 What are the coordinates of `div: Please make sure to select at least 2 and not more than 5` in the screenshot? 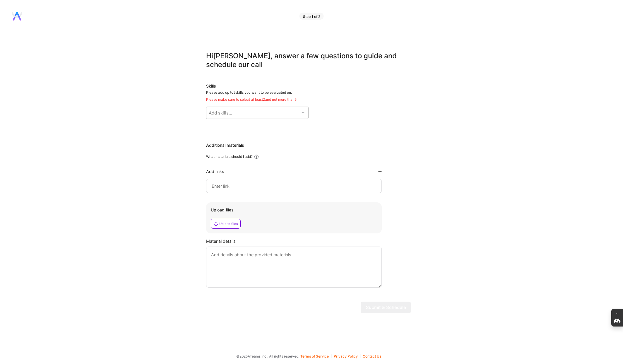 It's located at (309, 100).